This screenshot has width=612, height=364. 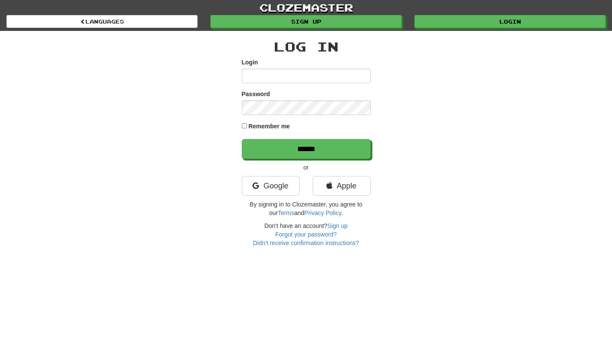 What do you see at coordinates (250, 63) in the screenshot?
I see `label: Login` at bounding box center [250, 63].